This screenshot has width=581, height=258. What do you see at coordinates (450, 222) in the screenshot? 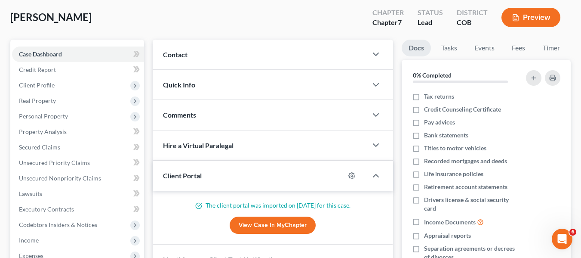
I see `span: Income Documents` at bounding box center [450, 222].